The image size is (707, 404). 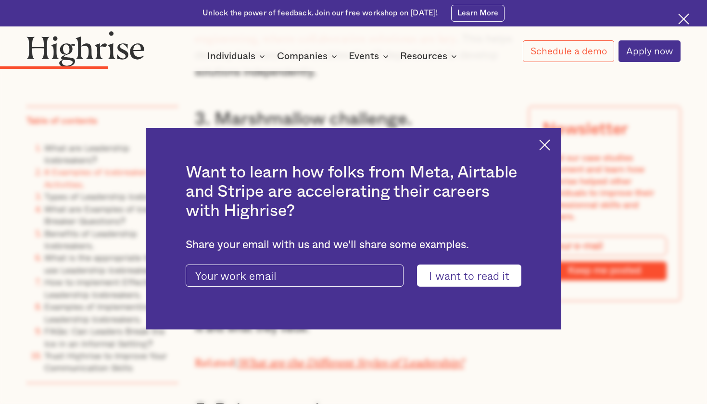 I want to click on div: Share your email with us and we'll share some examples., so click(x=354, y=245).